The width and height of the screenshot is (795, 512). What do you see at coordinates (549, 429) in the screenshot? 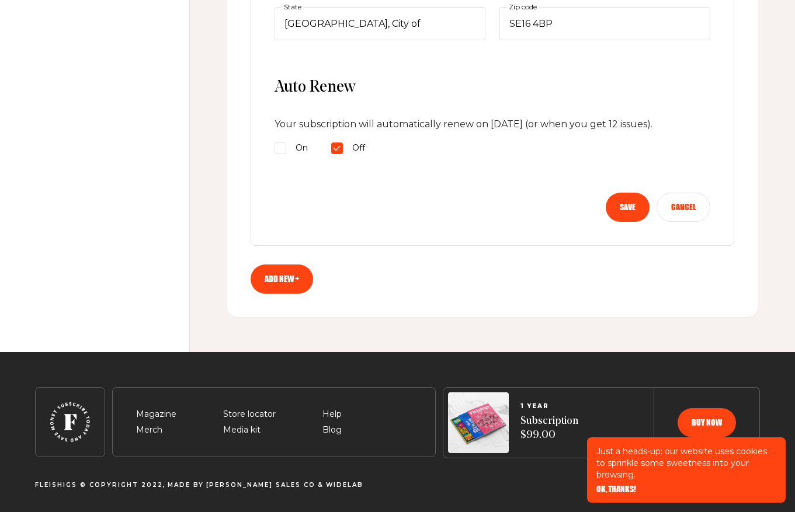
I see `span: Subscription $99.00` at bounding box center [549, 429].